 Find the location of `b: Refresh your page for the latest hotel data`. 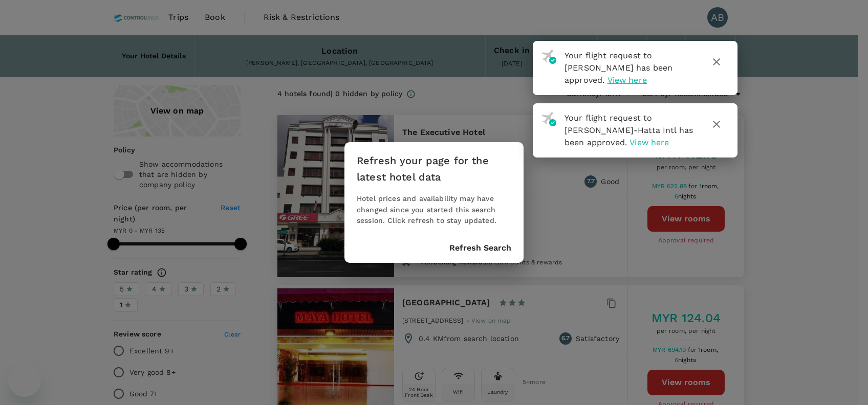

b: Refresh your page for the latest hotel data is located at coordinates (423, 169).